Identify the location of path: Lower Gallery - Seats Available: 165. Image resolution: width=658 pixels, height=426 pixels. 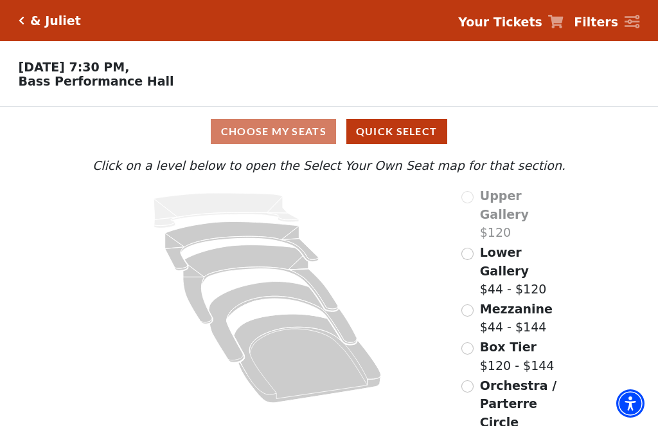
(242, 246).